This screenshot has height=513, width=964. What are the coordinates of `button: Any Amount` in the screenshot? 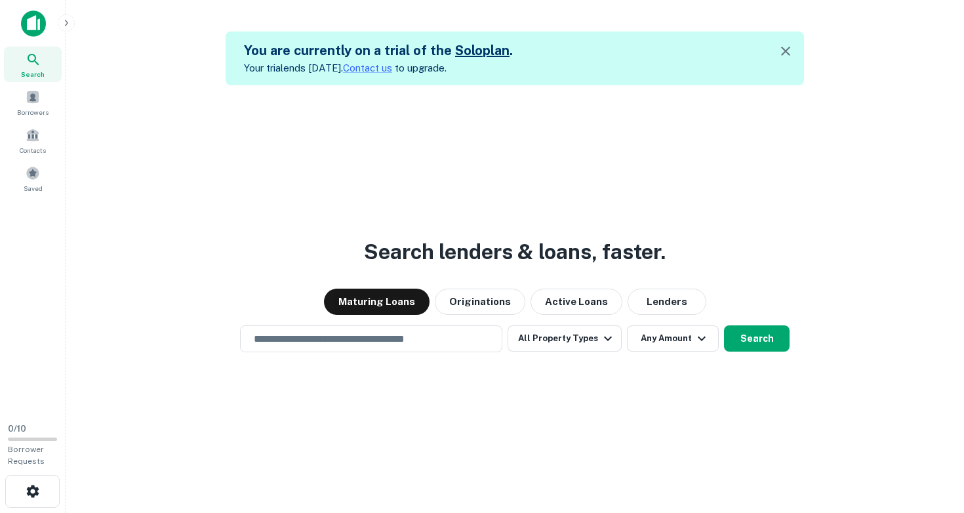 It's located at (673, 338).